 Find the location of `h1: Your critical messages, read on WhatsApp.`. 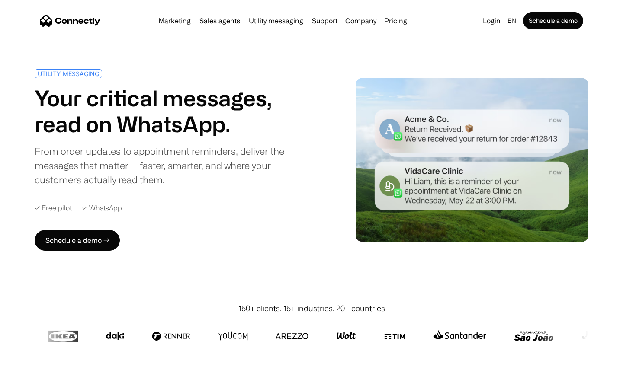

h1: Your critical messages, read on WhatsApp. is located at coordinates (171, 111).